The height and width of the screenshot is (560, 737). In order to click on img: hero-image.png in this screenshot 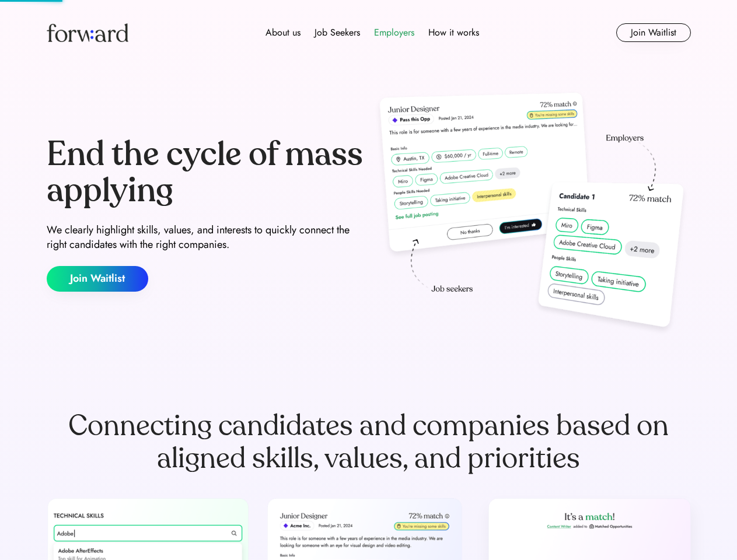, I will do `click(532, 214)`.